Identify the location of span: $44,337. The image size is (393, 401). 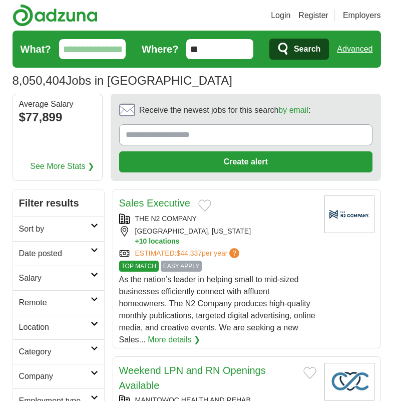
(189, 253).